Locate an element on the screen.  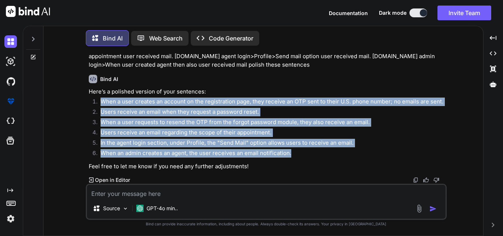
img: darkChat is located at coordinates (11, 42).